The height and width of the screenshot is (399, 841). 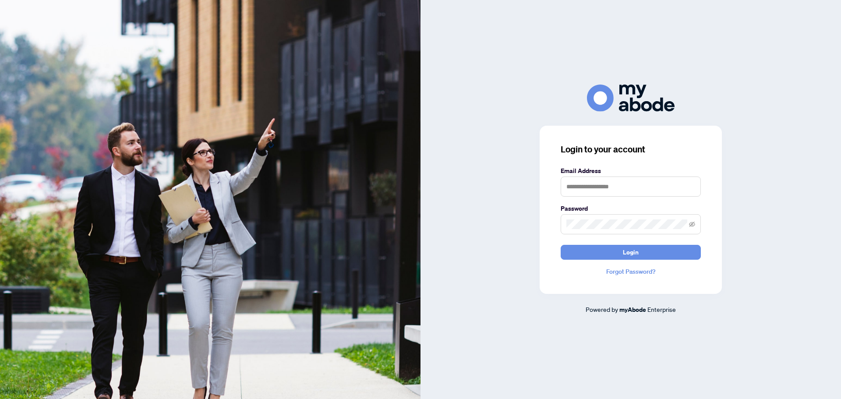 I want to click on span: Enterprise, so click(x=661, y=309).